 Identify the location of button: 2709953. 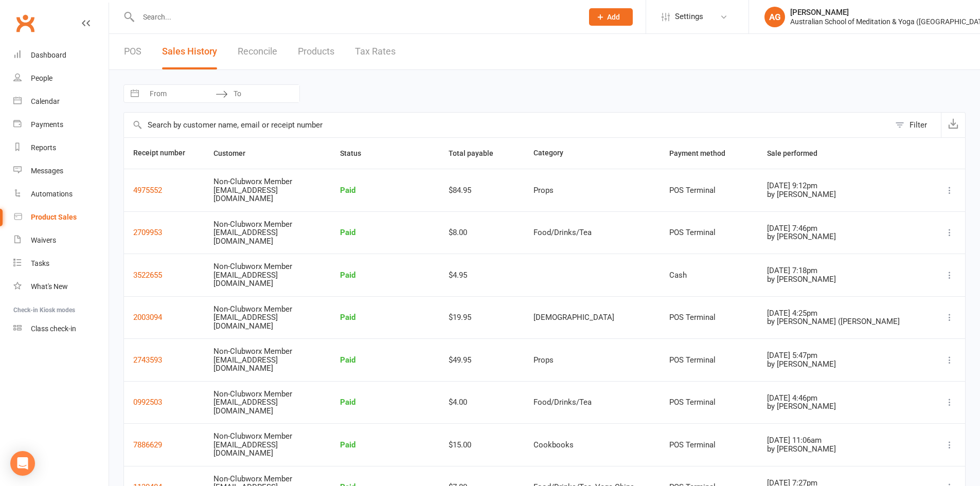
(147, 232).